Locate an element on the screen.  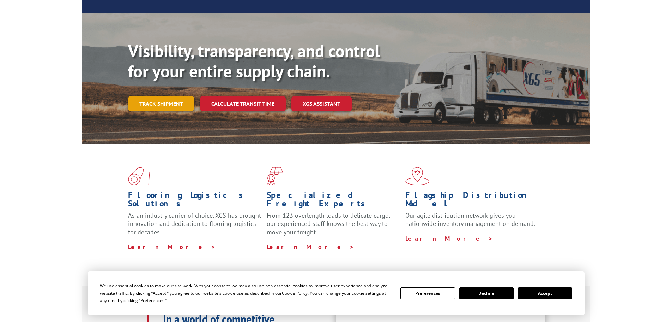
span: Our agile distribution network gives you nationwide inventory management on demand. is located at coordinates (471, 219).